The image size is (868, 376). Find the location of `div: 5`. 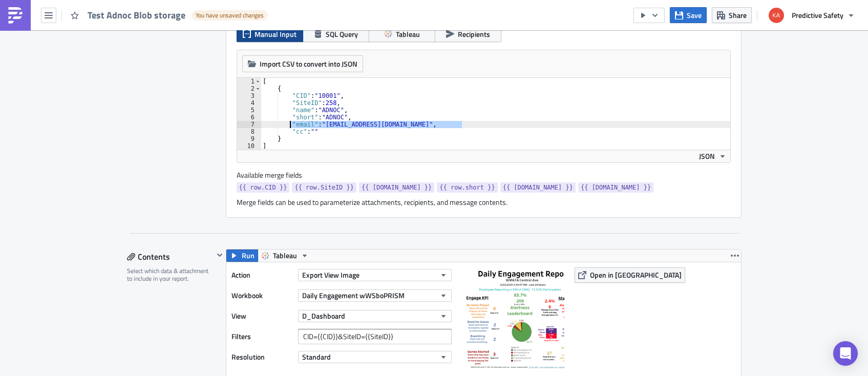

div: 5 is located at coordinates (249, 110).